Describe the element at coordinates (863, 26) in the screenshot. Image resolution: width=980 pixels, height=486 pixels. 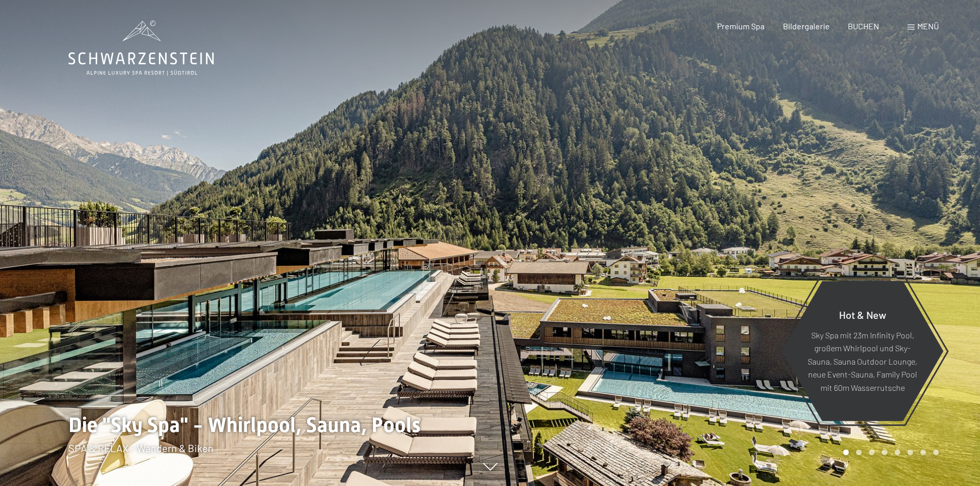
I see `span: BUCHEN` at that location.